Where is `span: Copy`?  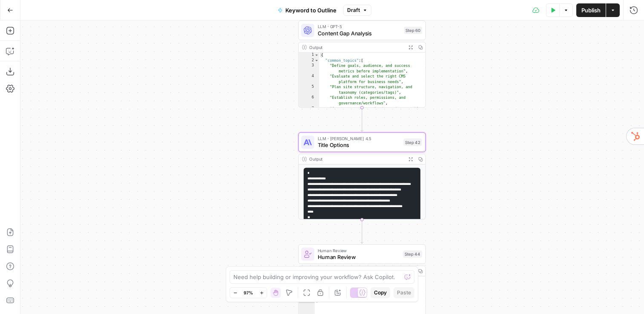
span: Copy is located at coordinates (380, 293).